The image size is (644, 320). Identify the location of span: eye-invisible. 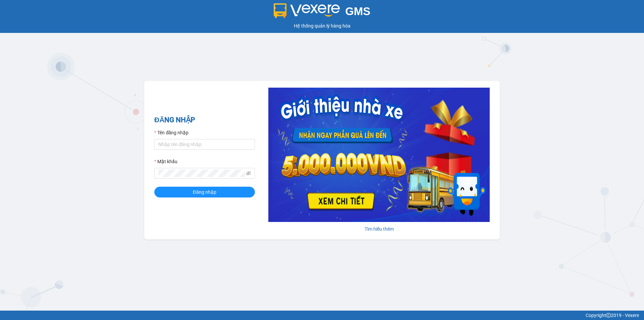
(249, 173).